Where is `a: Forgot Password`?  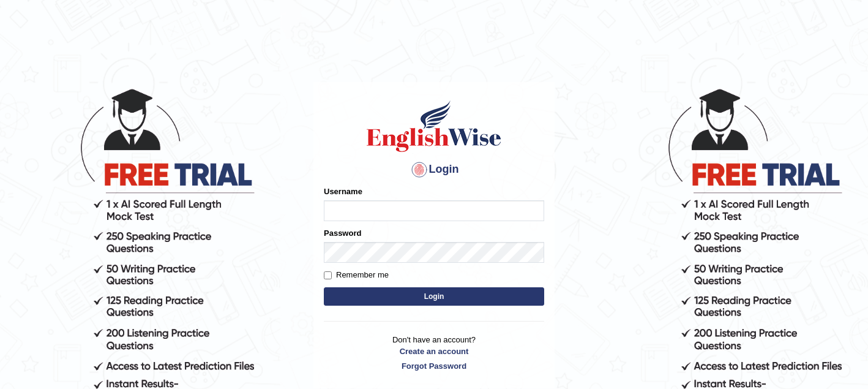 a: Forgot Password is located at coordinates (434, 366).